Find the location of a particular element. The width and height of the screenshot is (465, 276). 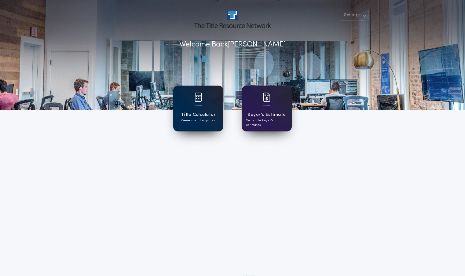

a: card iconTitle CalculatorGenerate title quotes is located at coordinates (198, 108).